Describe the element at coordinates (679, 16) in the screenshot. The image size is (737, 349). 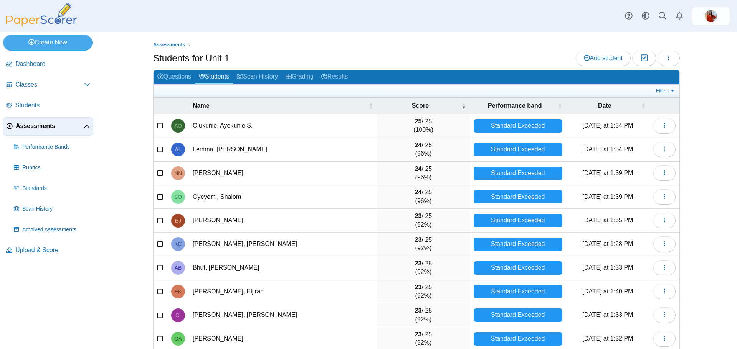
I see `a: Alerts` at that location.